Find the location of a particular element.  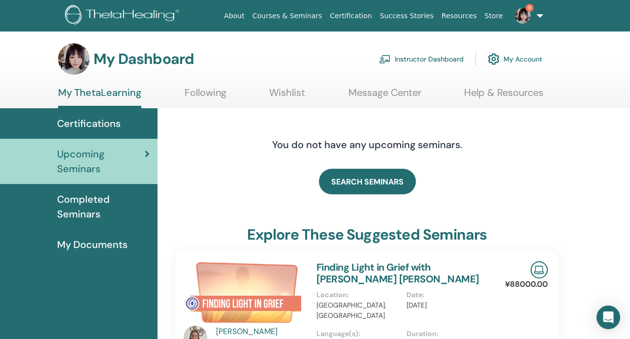

span: 8 is located at coordinates (529, 8).